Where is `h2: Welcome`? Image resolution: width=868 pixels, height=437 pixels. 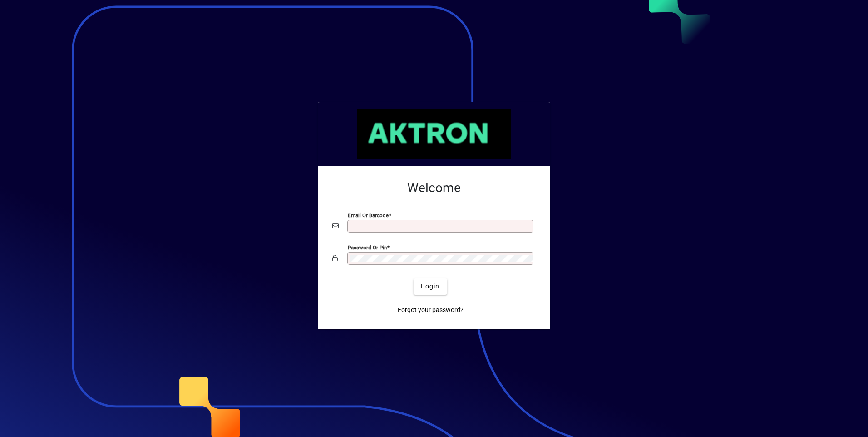
h2: Welcome is located at coordinates (434, 188).